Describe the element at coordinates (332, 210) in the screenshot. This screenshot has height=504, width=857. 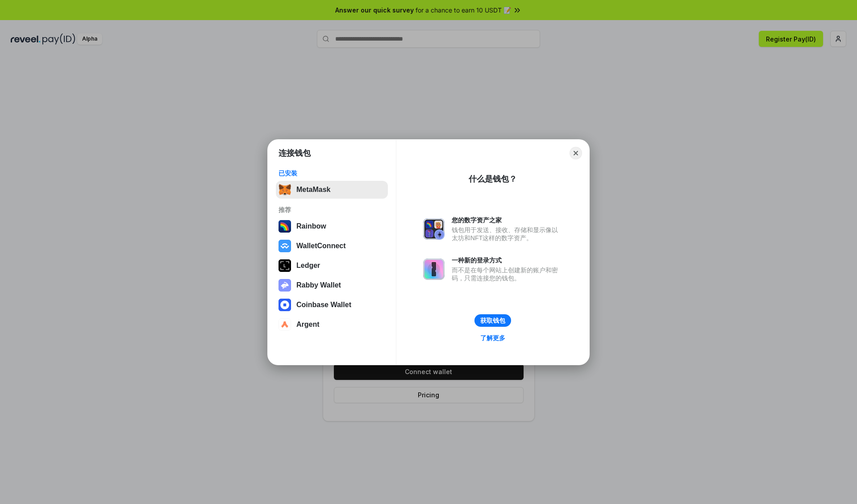
I see `div: 推荐` at that location.